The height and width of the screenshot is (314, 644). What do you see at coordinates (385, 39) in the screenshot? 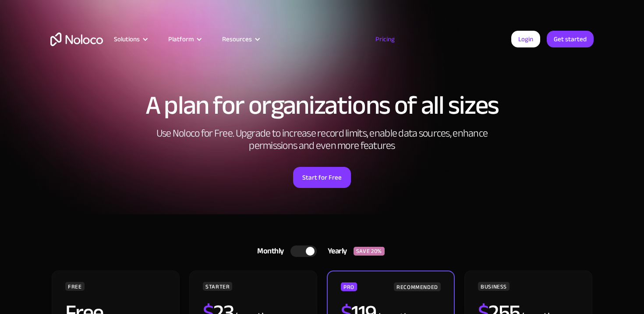
I see `a: Pricing` at bounding box center [385, 39].